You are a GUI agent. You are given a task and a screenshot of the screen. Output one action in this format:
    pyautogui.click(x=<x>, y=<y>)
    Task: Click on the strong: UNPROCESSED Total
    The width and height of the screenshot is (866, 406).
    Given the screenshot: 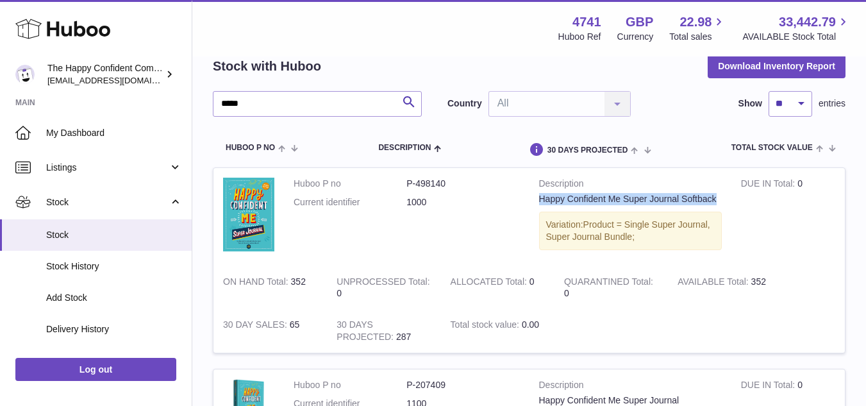 What is the action you would take?
    pyautogui.click(x=382, y=283)
    